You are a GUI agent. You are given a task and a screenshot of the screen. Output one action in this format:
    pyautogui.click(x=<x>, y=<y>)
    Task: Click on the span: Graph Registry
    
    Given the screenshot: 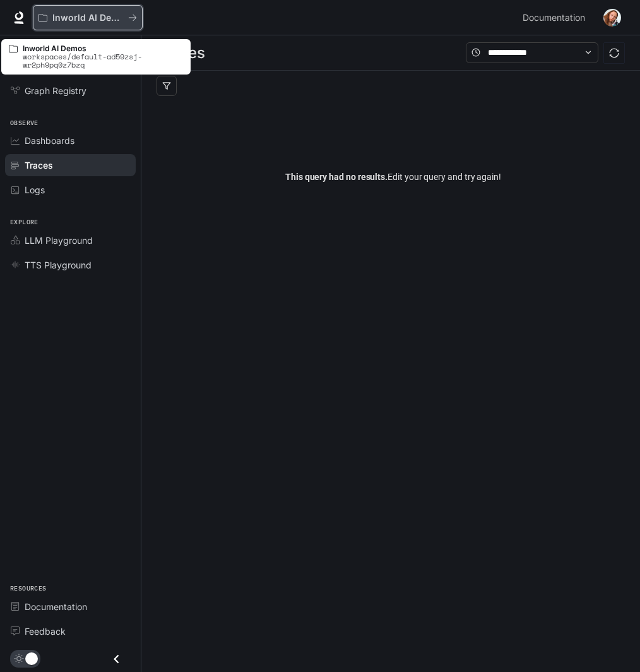 What is the action you would take?
    pyautogui.click(x=55, y=90)
    